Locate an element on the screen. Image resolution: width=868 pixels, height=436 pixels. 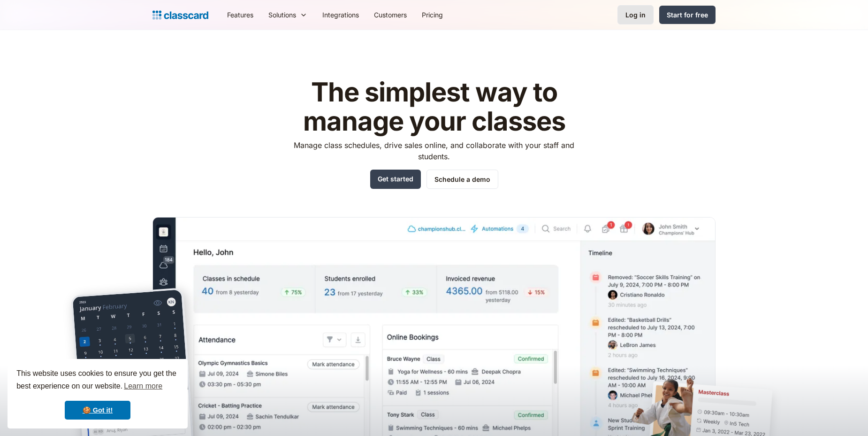
div: cookieconsent is located at coordinates (98, 393).